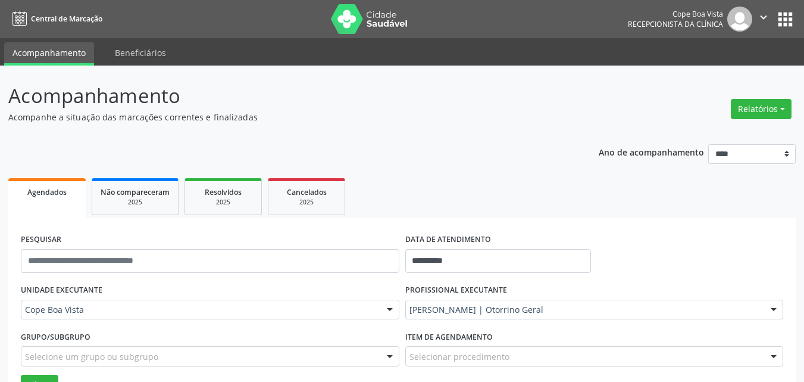 The width and height of the screenshot is (804, 382). What do you see at coordinates (55, 18) in the screenshot?
I see `a: Central de Marcação` at bounding box center [55, 18].